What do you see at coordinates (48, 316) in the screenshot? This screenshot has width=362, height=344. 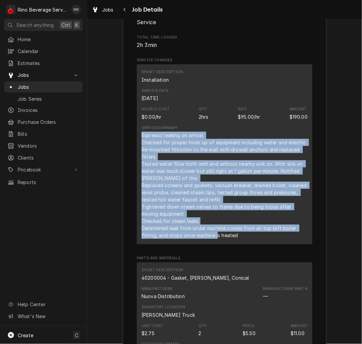 I see `span: What's New` at bounding box center [48, 316].